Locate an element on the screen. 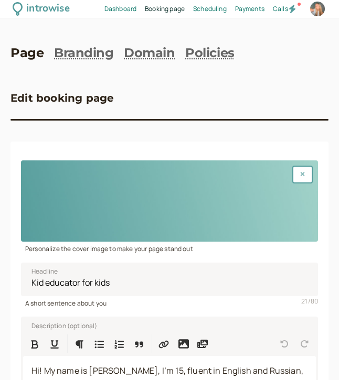 This screenshot has width=339, height=380. a: Calls is located at coordinates (280, 8).